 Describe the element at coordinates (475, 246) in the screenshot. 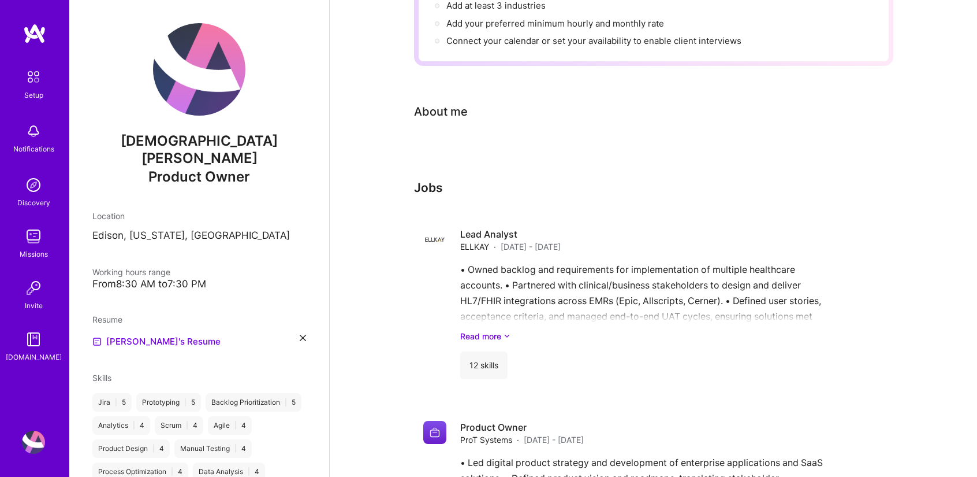

I see `span: ELLKAY` at that location.